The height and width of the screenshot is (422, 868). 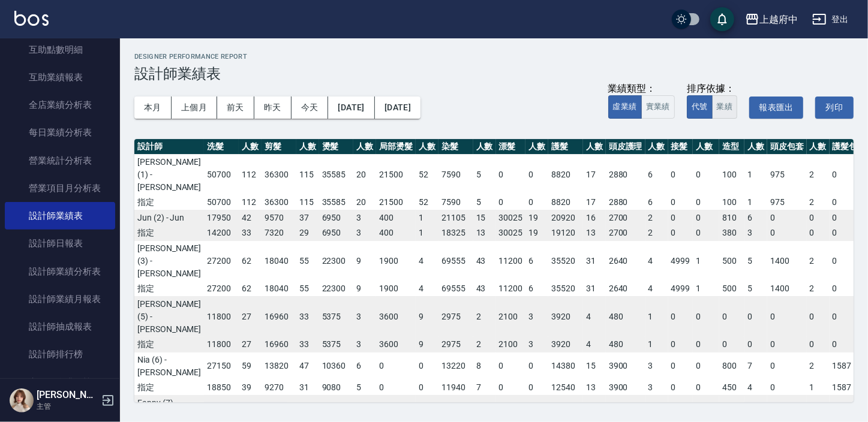 What do you see at coordinates (365, 366) in the screenshot?
I see `td: 6` at bounding box center [365, 366].